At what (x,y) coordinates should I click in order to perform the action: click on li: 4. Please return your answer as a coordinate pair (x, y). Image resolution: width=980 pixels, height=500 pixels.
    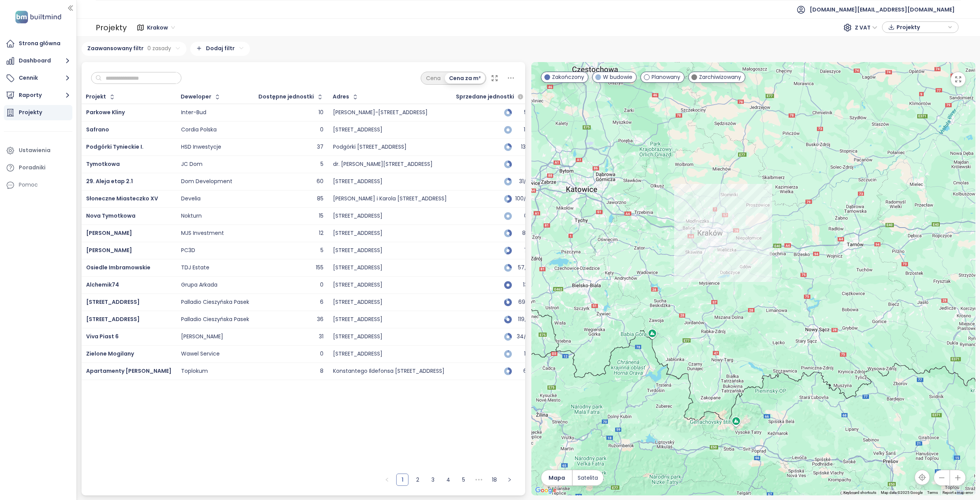
    Looking at the image, I should click on (448, 479).